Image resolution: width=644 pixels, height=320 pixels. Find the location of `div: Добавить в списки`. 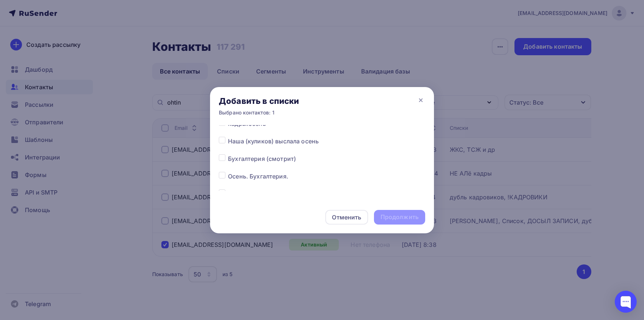

div: Добавить в списки is located at coordinates (259, 101).